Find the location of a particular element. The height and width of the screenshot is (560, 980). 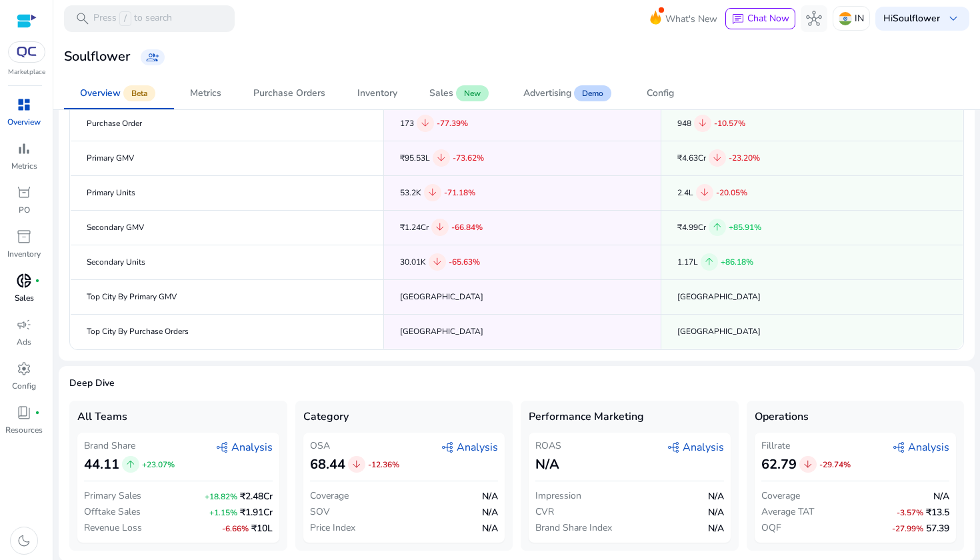

p: Marketplace is located at coordinates (27, 72).